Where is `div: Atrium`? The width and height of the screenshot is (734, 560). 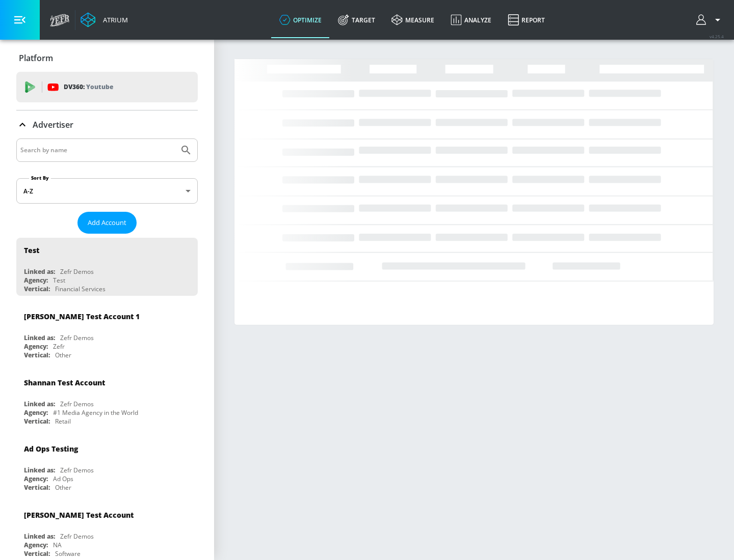
div: Atrium is located at coordinates (113, 20).